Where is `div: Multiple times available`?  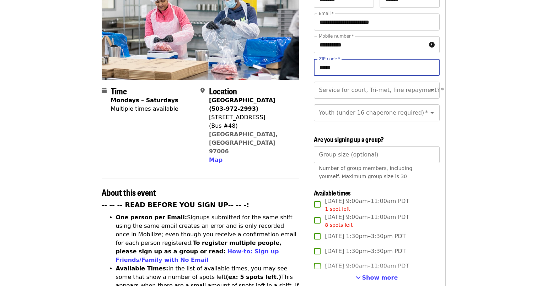
div: Multiple times available is located at coordinates (145, 109).